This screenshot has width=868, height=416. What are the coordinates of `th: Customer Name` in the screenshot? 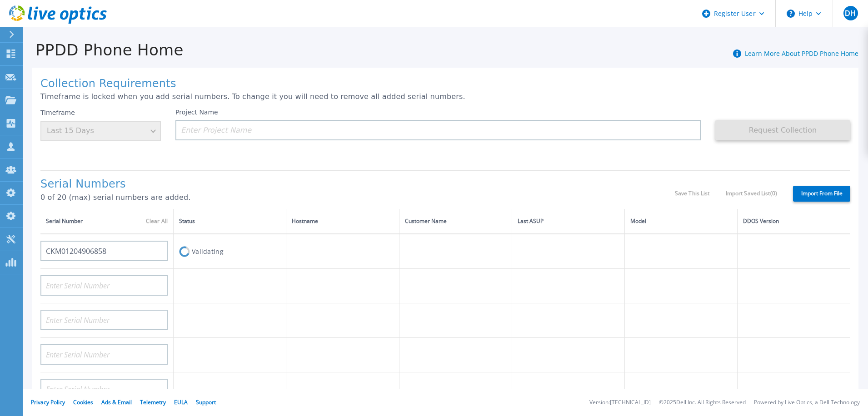 It's located at (456, 221).